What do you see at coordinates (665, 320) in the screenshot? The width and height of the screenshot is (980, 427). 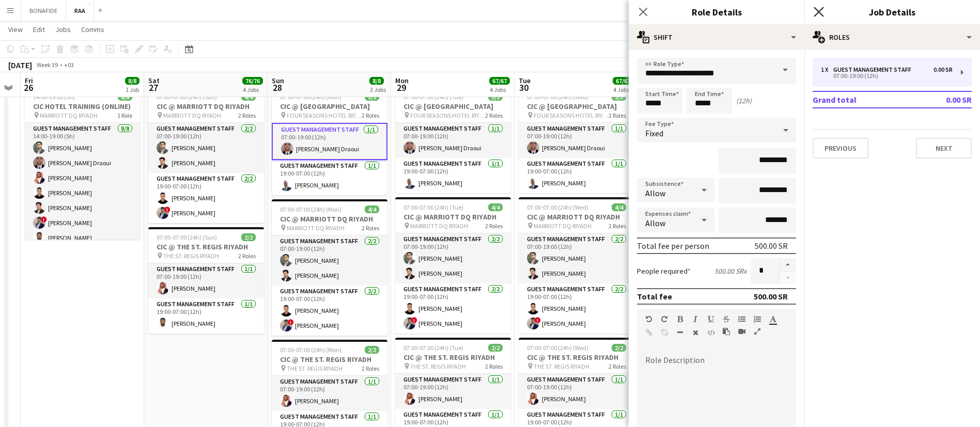 I see `button: Redo` at bounding box center [665, 320].